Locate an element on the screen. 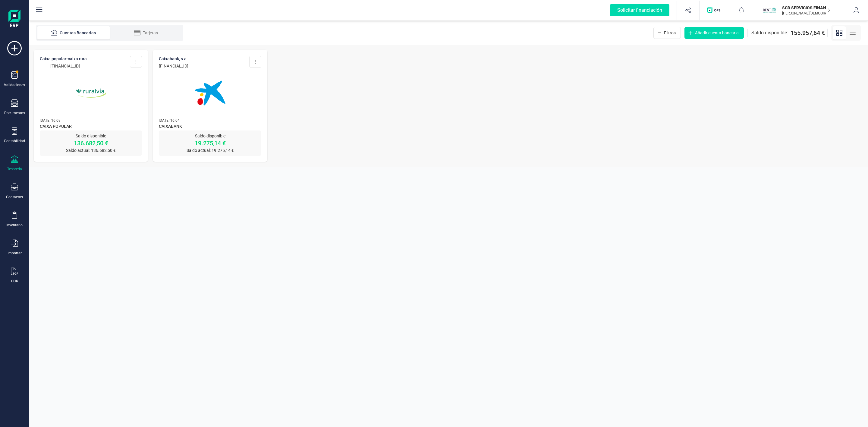 The width and height of the screenshot is (868, 427). button: Logo de OPS is located at coordinates (714, 10).